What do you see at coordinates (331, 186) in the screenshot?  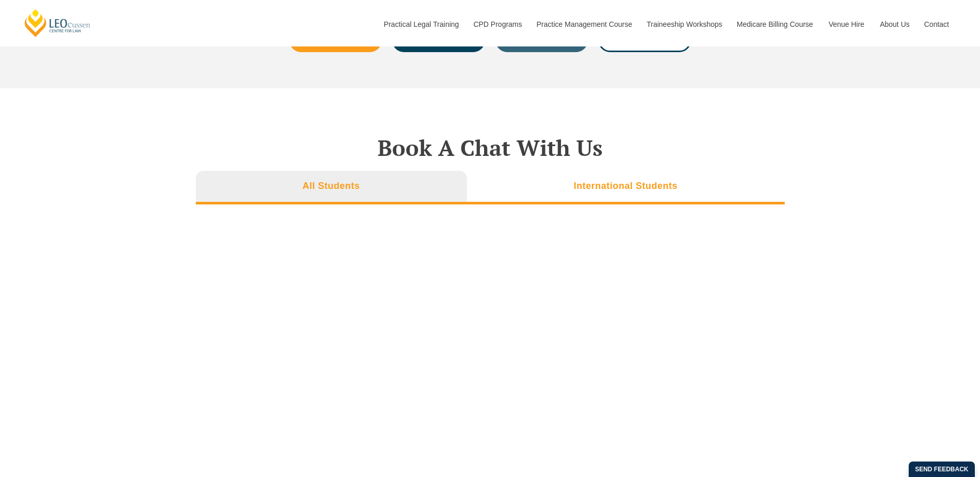 I see `h3: All Students` at bounding box center [331, 186].